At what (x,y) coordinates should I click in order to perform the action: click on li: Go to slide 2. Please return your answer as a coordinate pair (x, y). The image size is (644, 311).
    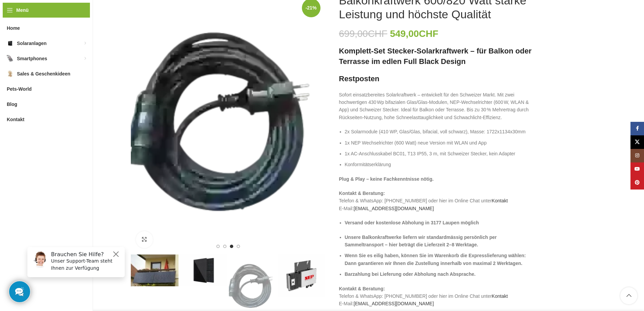
    Looking at the image, I should click on (225, 246).